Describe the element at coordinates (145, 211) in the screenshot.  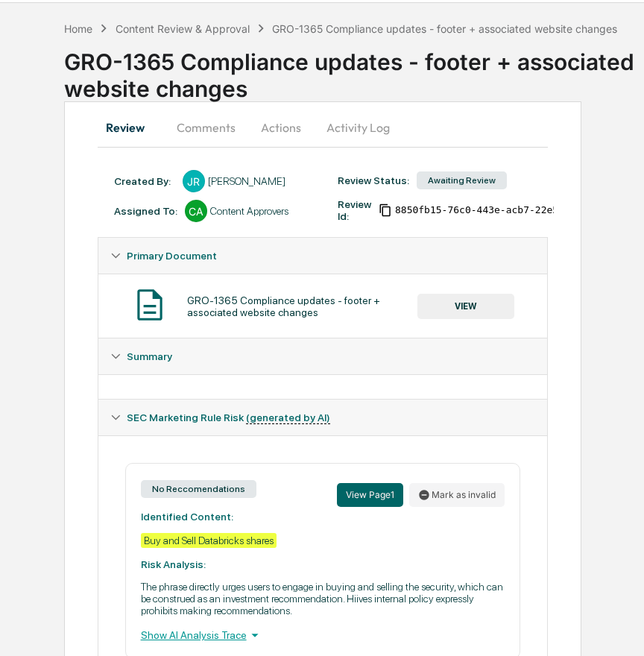
I see `div: Assigned To:` at that location.